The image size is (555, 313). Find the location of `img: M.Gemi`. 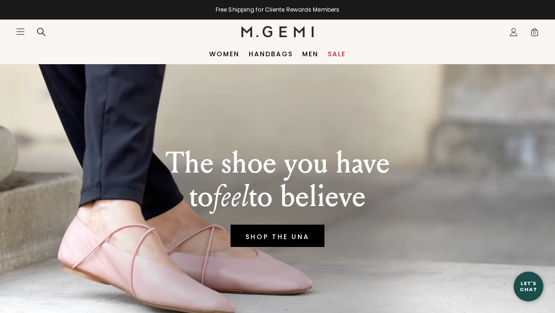

img: M.Gemi is located at coordinates (278, 32).